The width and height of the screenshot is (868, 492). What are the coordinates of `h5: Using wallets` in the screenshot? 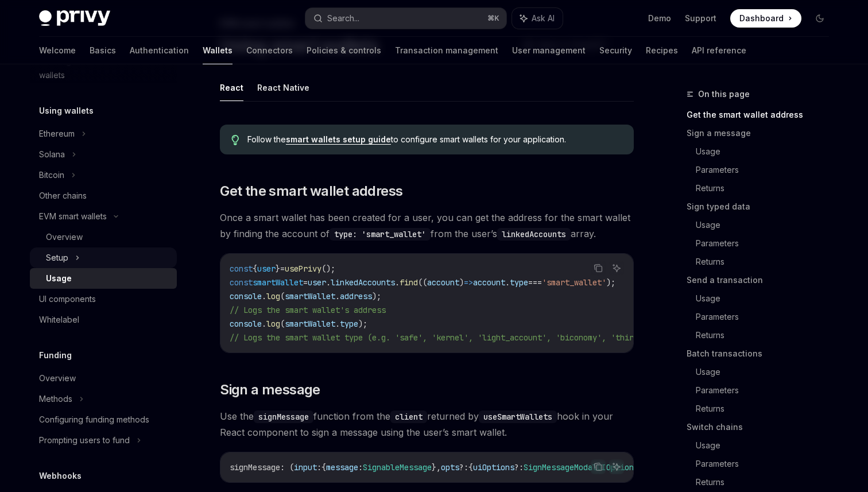 It's located at (66, 111).